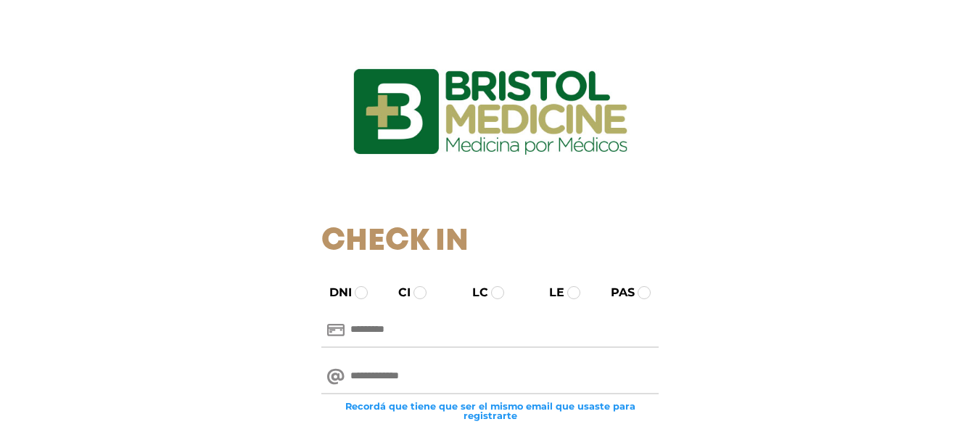 The width and height of the screenshot is (980, 435). Describe the element at coordinates (474, 293) in the screenshot. I see `label: LC` at that location.